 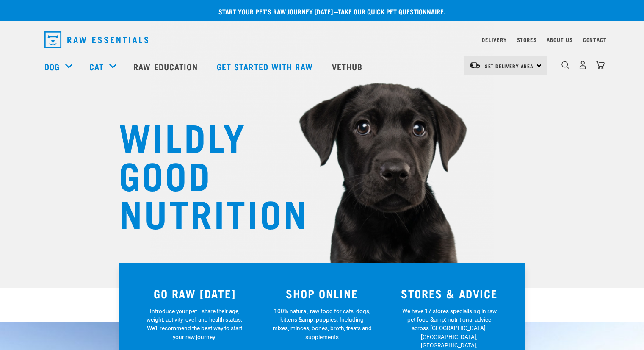 What do you see at coordinates (595, 39) in the screenshot?
I see `a: Contact` at bounding box center [595, 39].